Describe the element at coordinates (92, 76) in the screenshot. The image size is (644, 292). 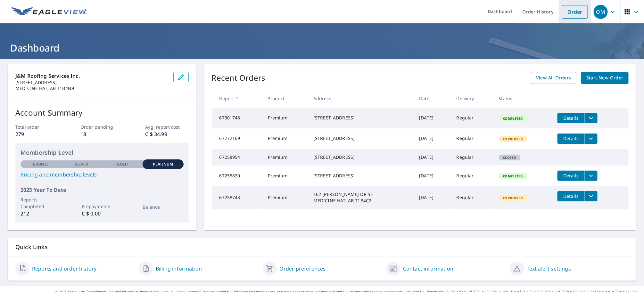
I see `p: J&M Roofing Services Inc.` at that location.